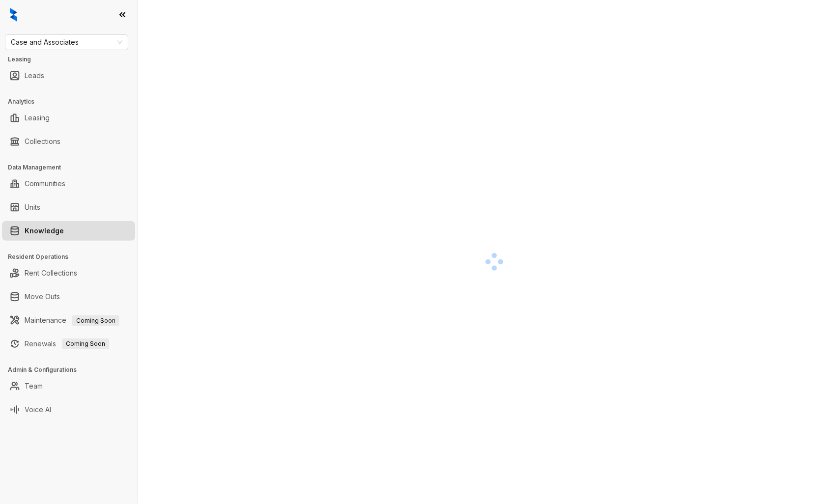 The image size is (833, 504). I want to click on li: Maintenance, so click(69, 320).